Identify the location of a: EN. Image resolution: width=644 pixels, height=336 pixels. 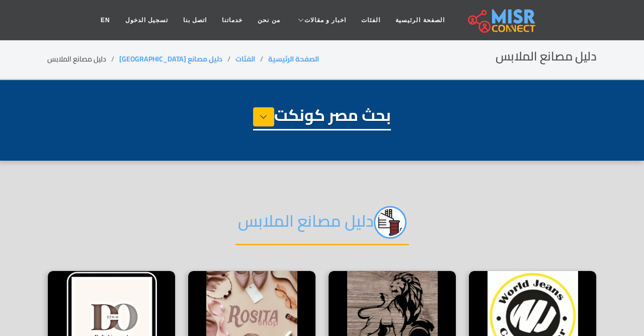
(105, 20).